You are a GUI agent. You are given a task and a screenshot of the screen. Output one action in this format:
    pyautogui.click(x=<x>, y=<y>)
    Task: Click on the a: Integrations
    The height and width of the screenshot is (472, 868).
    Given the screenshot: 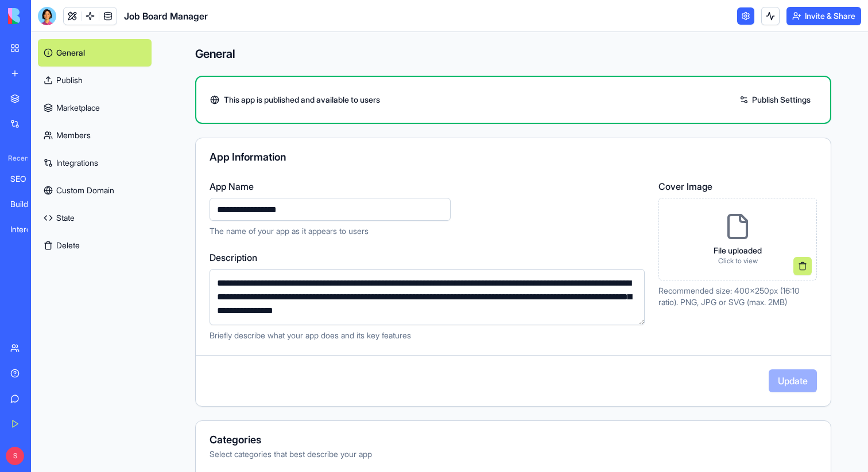 What is the action you would take?
    pyautogui.click(x=95, y=163)
    